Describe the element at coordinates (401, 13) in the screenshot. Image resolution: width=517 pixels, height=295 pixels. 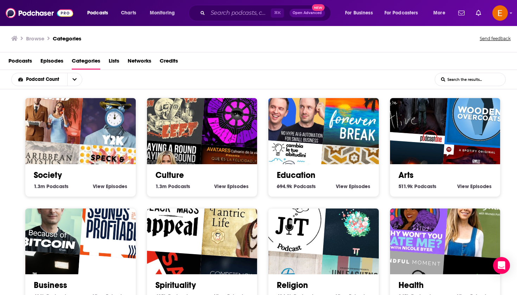
I see `span: For Podcasters` at that location.